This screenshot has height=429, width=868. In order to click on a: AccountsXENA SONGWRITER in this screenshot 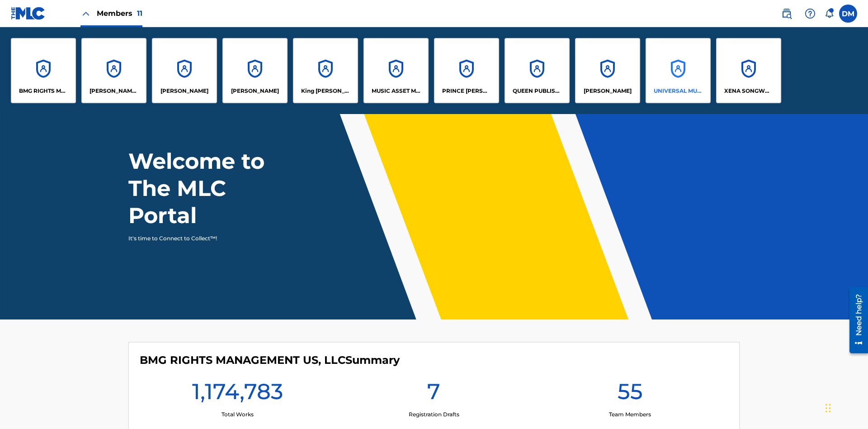, I will do `click(749, 70)`.